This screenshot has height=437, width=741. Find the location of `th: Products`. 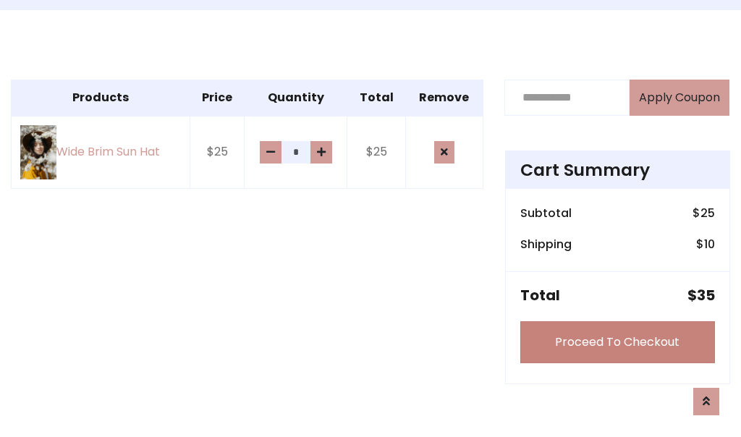

th: Products is located at coordinates (101, 98).